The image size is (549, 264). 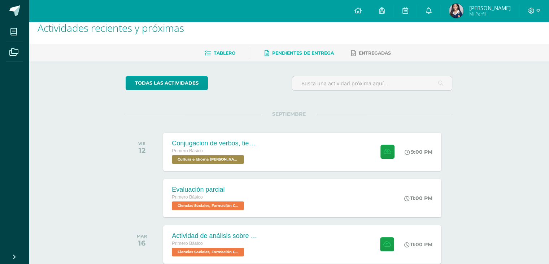 I want to click on div: Evaluación parcial, so click(x=209, y=189).